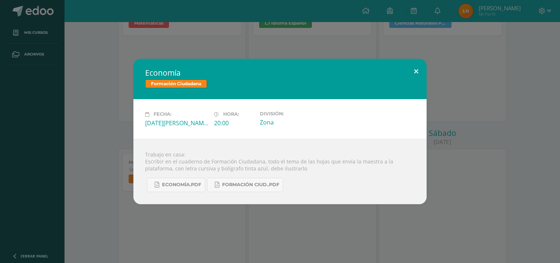  Describe the element at coordinates (291, 122) in the screenshot. I see `div: Zona` at that location.